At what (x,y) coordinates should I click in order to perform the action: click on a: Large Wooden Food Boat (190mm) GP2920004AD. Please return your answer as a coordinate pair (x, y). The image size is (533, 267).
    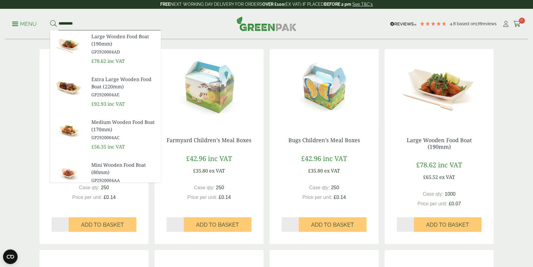
    Looking at the image, I should click on (123, 44).